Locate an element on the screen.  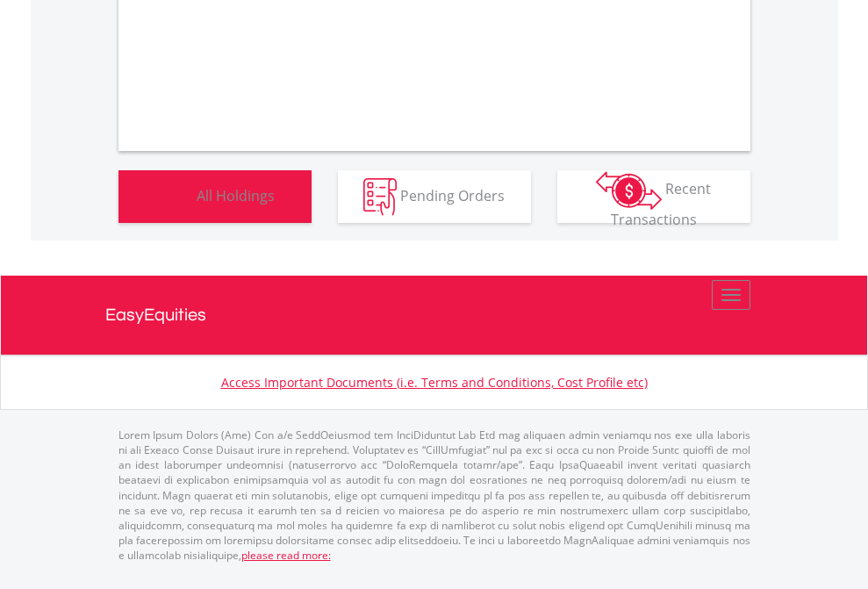
img: holdings-wht.png is located at coordinates (173, 197).